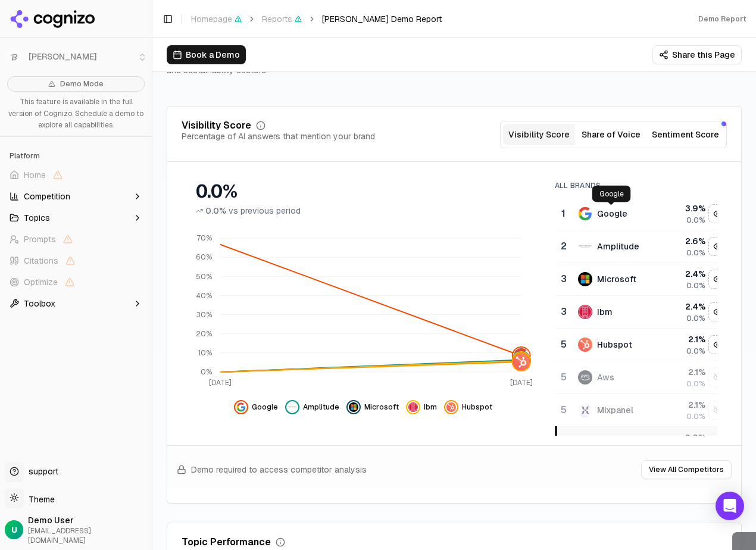  I want to click on span: U, so click(14, 530).